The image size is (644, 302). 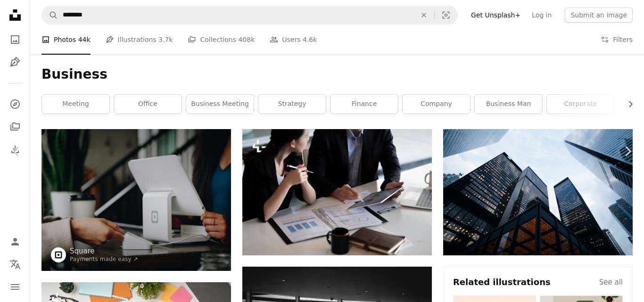 I want to click on a: Log in / Sign up, so click(x=15, y=241).